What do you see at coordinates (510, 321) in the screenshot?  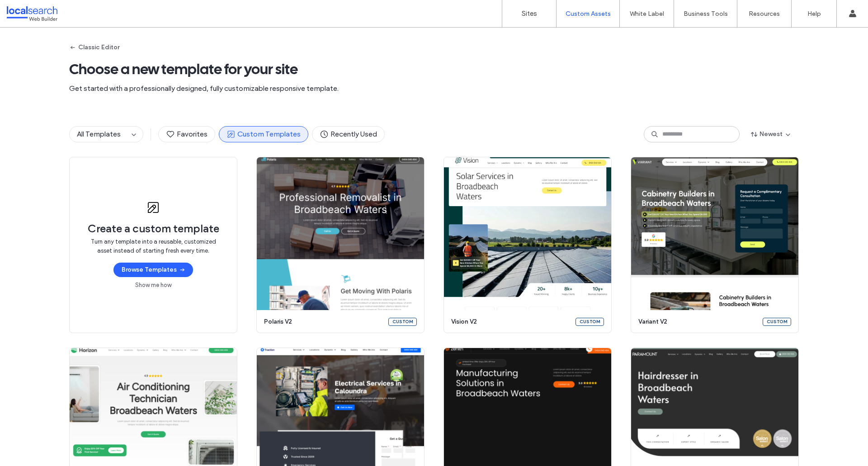 I see `span: vision v2` at bounding box center [510, 321].